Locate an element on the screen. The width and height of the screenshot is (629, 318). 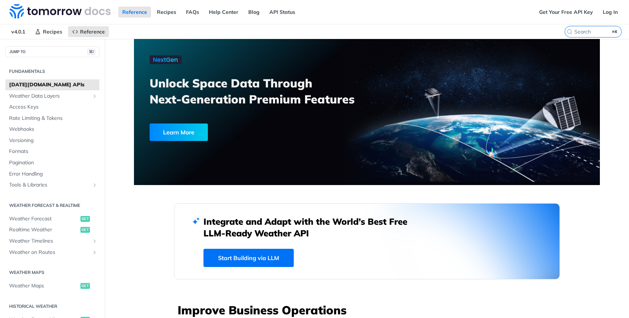
a: Get Your Free API Key is located at coordinates (566, 12).